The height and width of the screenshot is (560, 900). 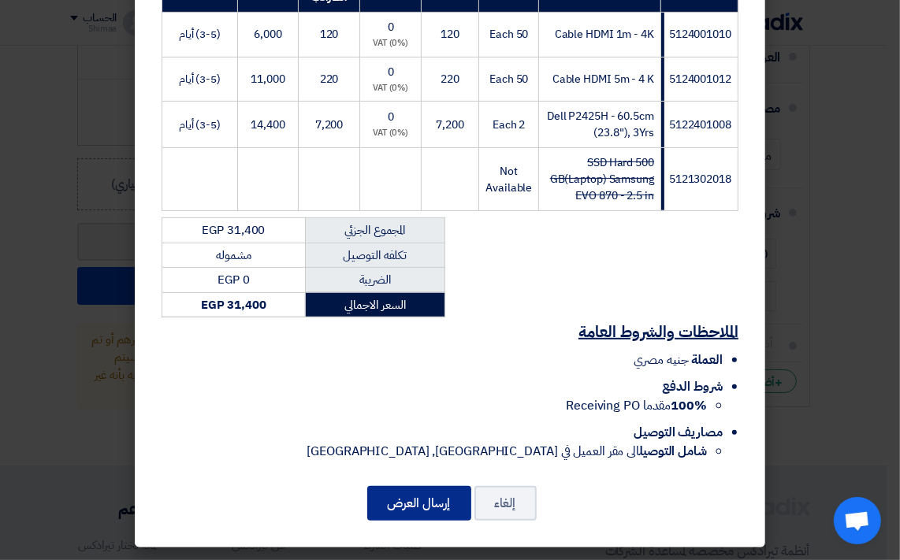 What do you see at coordinates (268, 34) in the screenshot?
I see `span: 6,000` at bounding box center [268, 34].